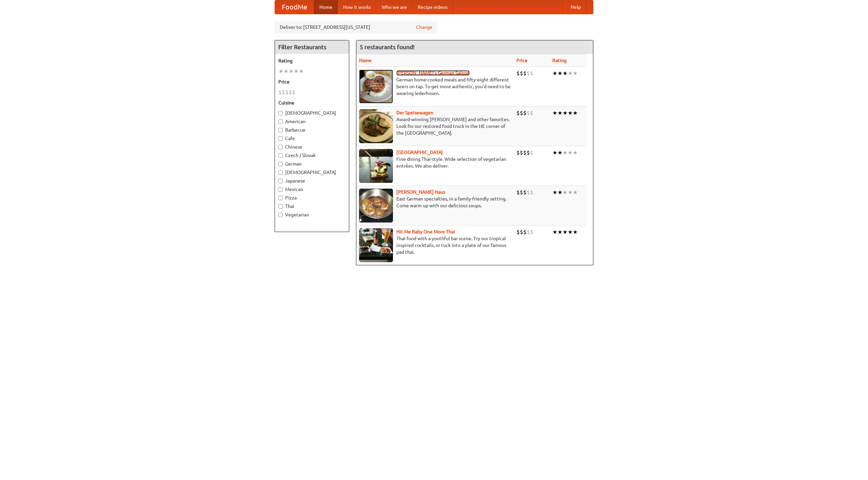 The image size is (868, 480). Describe the element at coordinates (281, 129) in the screenshot. I see `input: Barbecue` at that location.